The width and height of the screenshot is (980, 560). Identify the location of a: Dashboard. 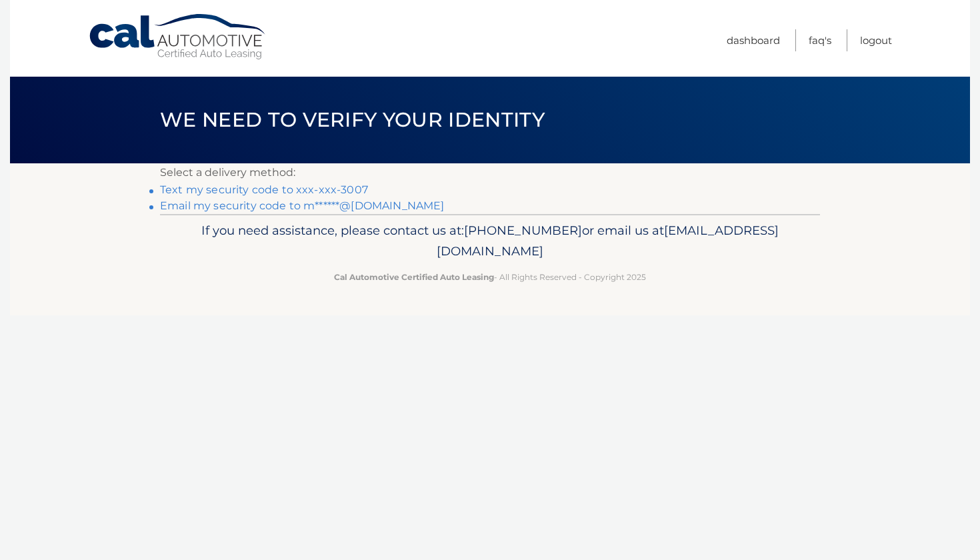
(753, 40).